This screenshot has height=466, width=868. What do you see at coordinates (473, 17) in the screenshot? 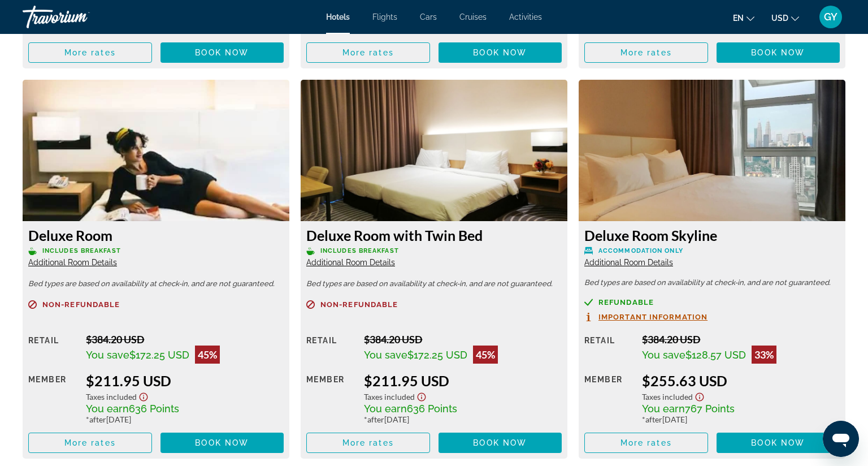
I see `a: Cruises` at bounding box center [473, 17].